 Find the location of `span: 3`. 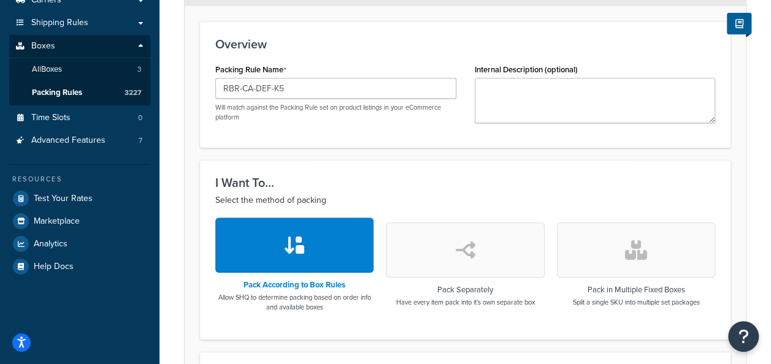

span: 3 is located at coordinates (139, 69).